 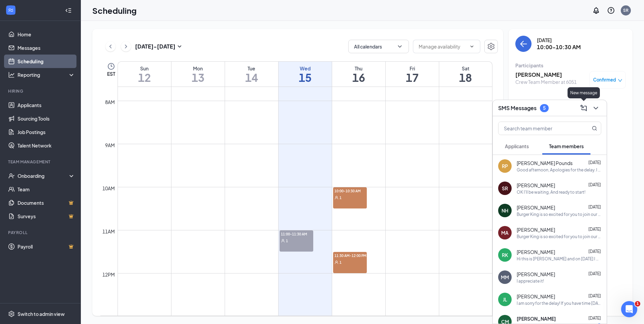 I want to click on div: MA, so click(x=505, y=233).